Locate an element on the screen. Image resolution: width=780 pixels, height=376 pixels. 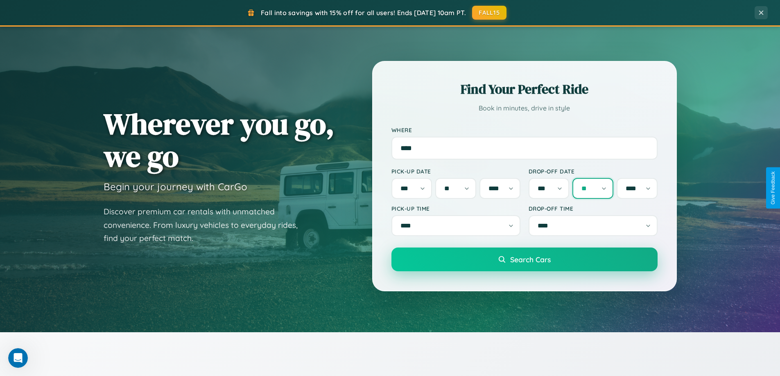
label: Pick-up Date is located at coordinates (455, 171).